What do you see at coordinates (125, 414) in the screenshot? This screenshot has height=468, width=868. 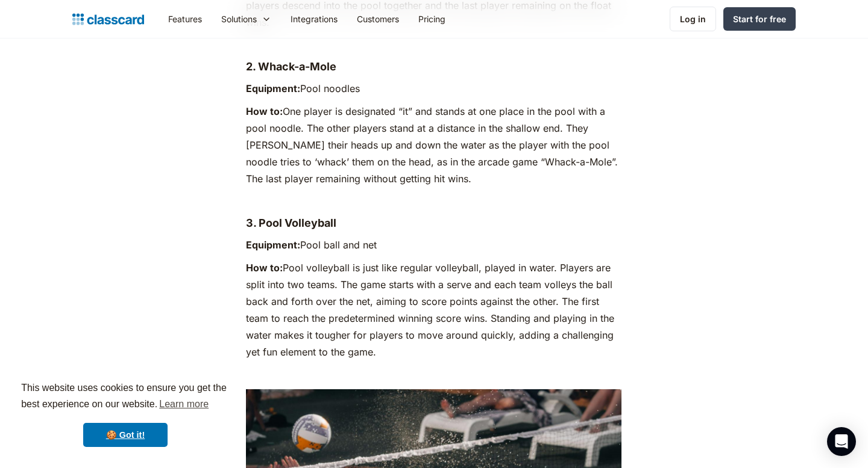 I see `div: cookieconsent` at bounding box center [125, 414].